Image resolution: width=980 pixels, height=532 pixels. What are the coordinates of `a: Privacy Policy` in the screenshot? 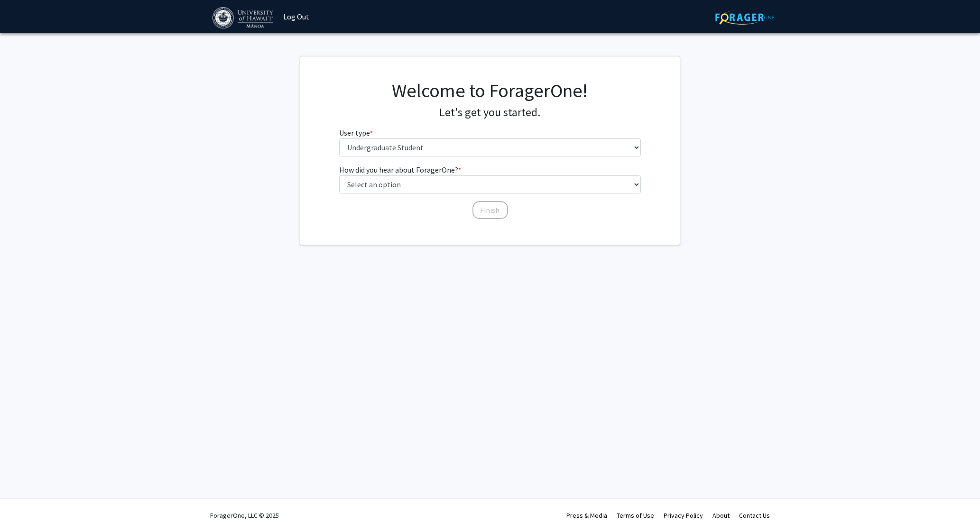 It's located at (683, 515).